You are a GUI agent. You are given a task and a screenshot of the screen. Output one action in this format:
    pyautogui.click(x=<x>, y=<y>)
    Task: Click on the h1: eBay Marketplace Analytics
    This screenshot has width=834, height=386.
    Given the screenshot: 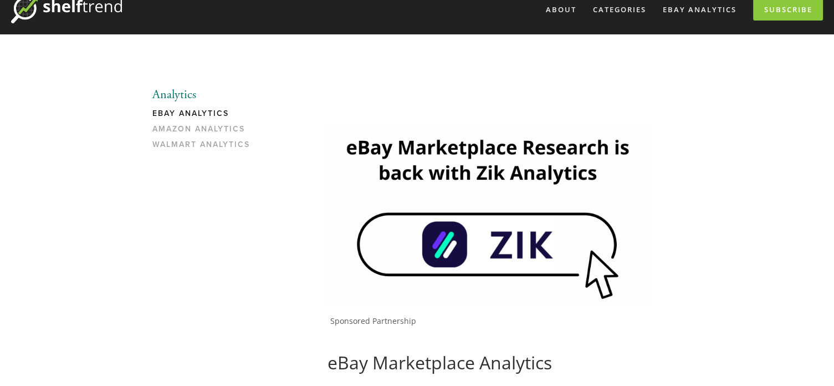 What is the action you would take?
    pyautogui.click(x=488, y=362)
    